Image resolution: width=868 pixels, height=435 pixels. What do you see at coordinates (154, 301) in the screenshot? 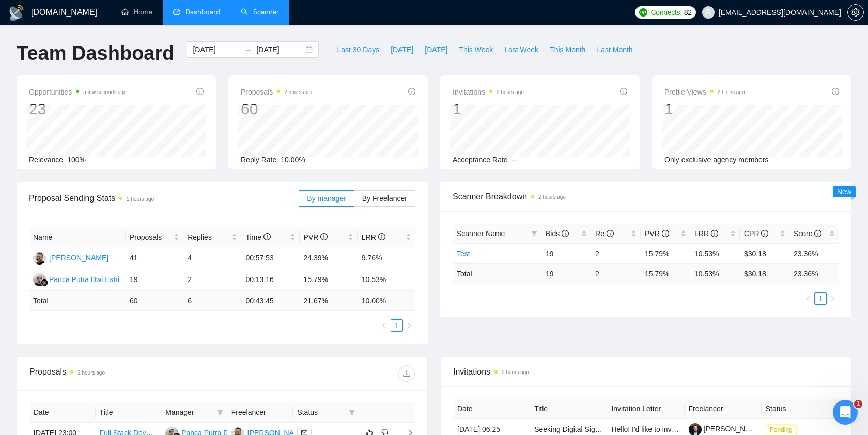
I see `td: 60` at bounding box center [154, 301].